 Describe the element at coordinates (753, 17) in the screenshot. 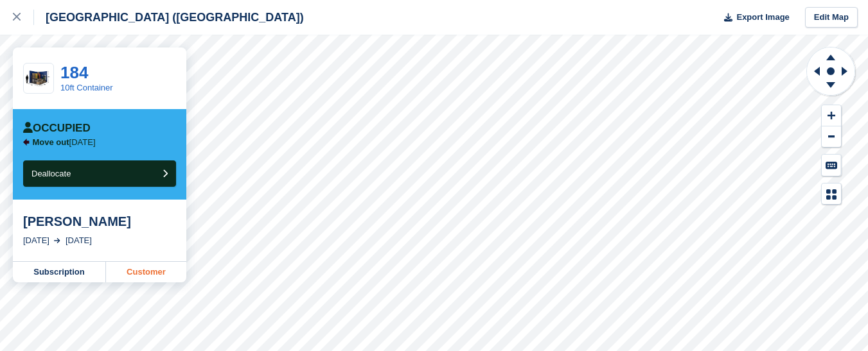

I see `button: Export Image` at that location.